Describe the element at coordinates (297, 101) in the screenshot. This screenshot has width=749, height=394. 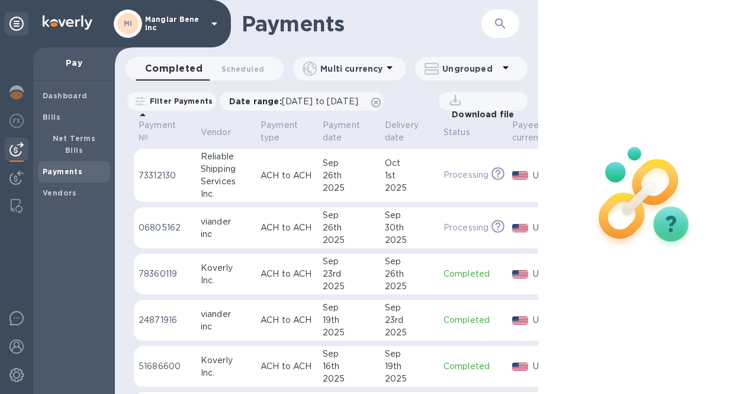
I see `p: Date range :` at that location.